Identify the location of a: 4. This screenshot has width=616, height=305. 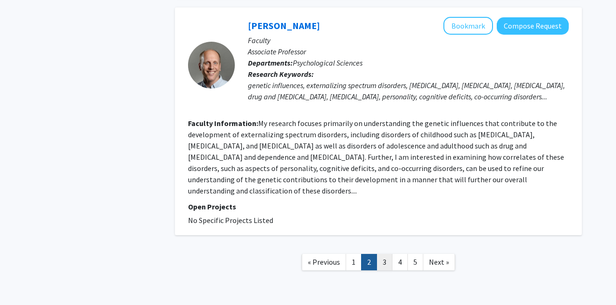
(400, 262).